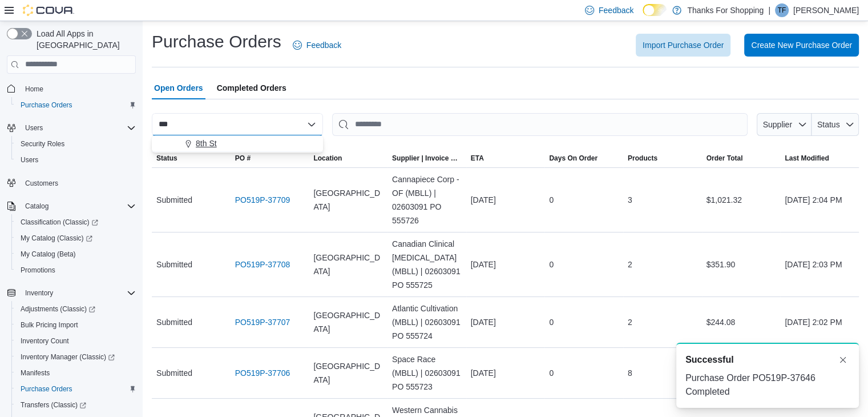  What do you see at coordinates (35, 373) in the screenshot?
I see `a: Manifests` at bounding box center [35, 373].